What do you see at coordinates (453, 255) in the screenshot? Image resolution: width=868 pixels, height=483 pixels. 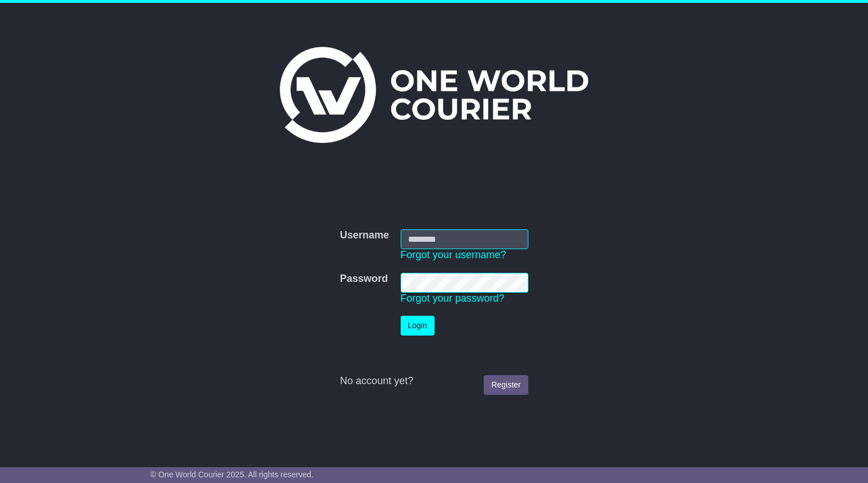 I see `a: Forgot your username?` at bounding box center [453, 255].